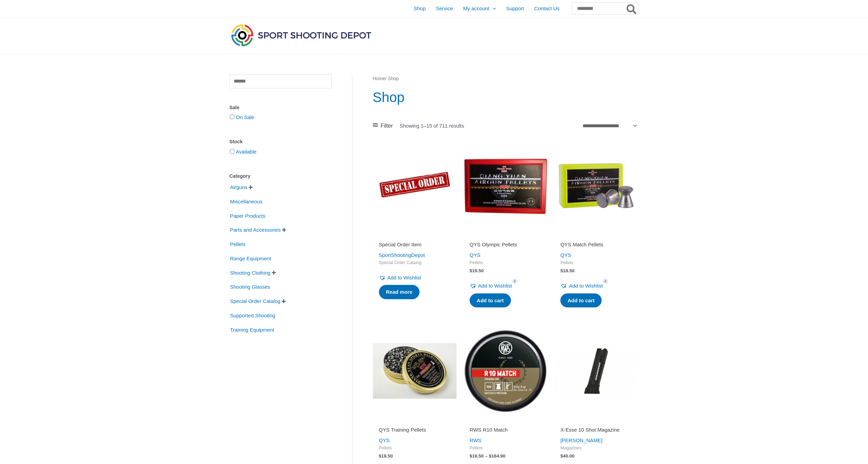 Image resolution: width=868 pixels, height=464 pixels. Describe the element at coordinates (250, 286) in the screenshot. I see `a: Shooting Glasses` at that location.